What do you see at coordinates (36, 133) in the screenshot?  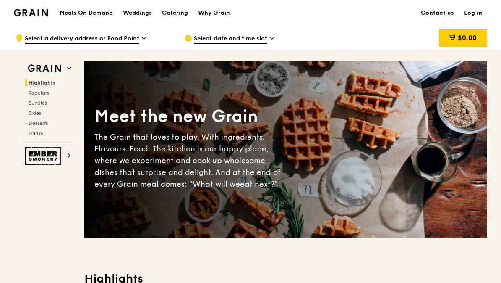 I see `span: Drinks` at bounding box center [36, 133].